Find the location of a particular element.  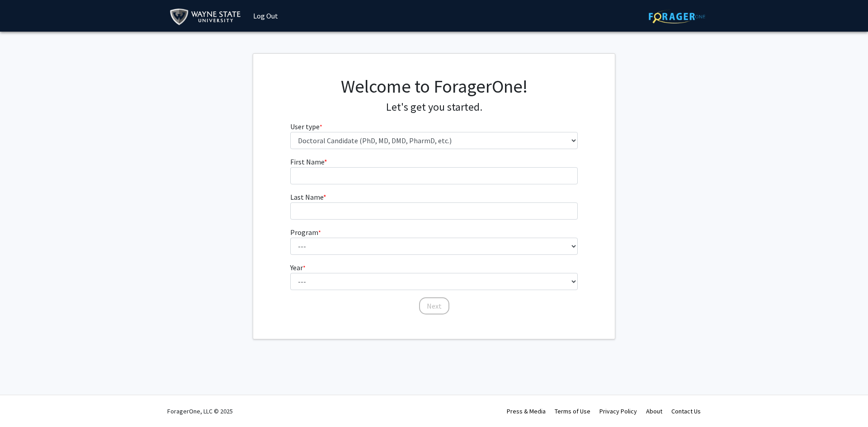

a: Terms of Use is located at coordinates (572, 411).